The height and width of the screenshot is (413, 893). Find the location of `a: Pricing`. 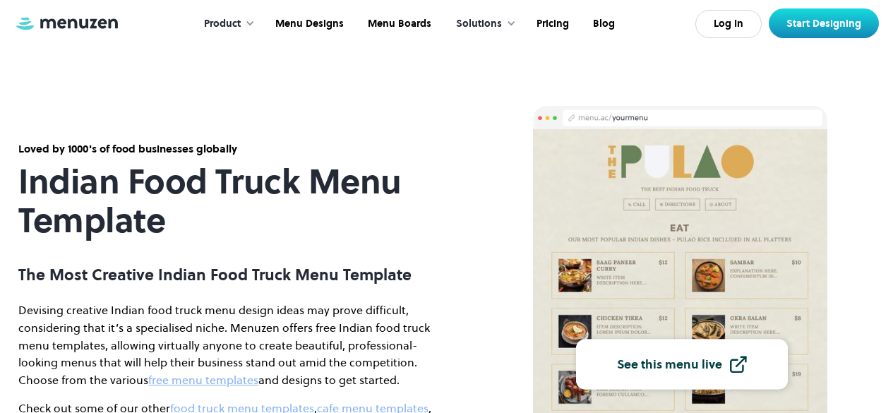

a: Pricing is located at coordinates (551, 24).